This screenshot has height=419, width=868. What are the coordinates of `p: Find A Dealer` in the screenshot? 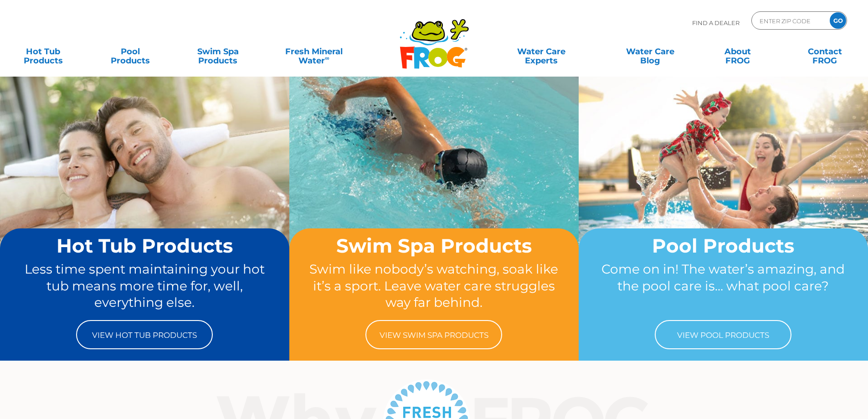 It's located at (716, 23).